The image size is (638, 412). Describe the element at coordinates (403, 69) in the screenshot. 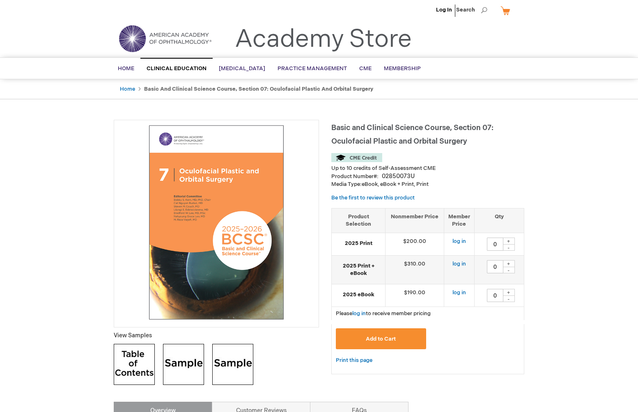

I see `span: Membership` at that location.